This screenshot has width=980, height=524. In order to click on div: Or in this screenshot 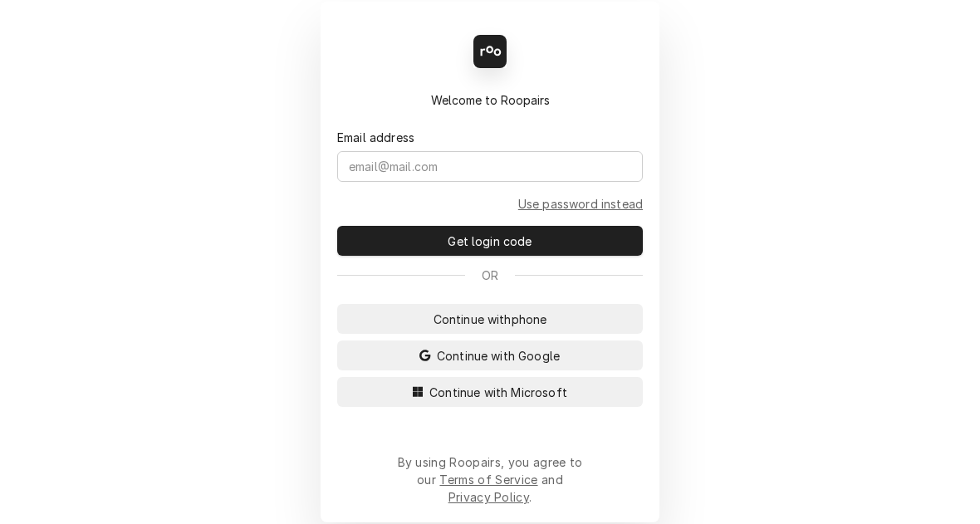, I will do `click(490, 275)`.